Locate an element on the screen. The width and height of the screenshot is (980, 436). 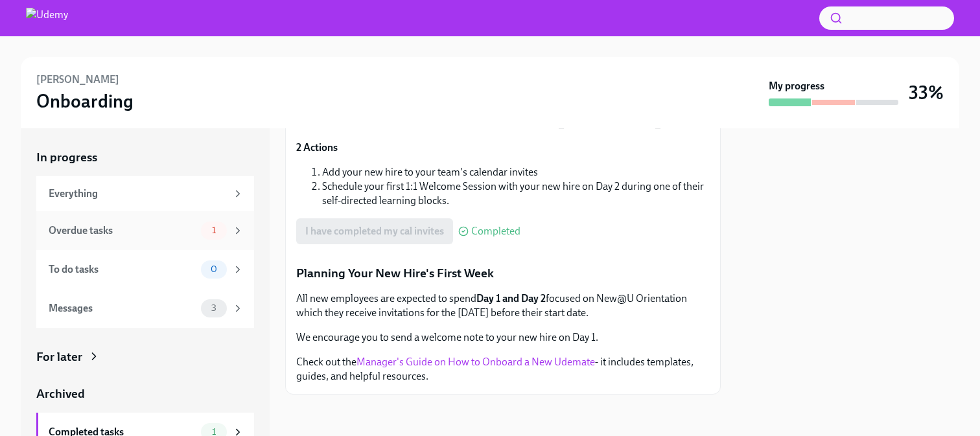
span: 3 is located at coordinates (214, 308).